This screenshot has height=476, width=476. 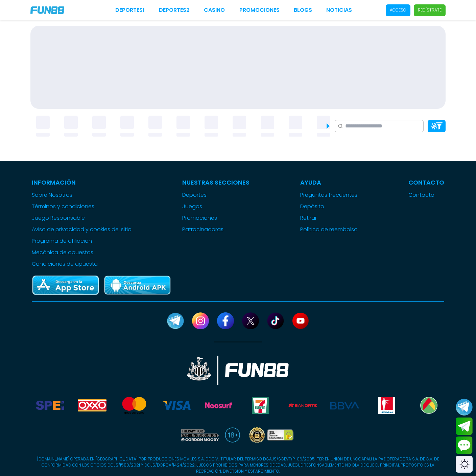 I want to click on img: Visa, so click(x=176, y=405).